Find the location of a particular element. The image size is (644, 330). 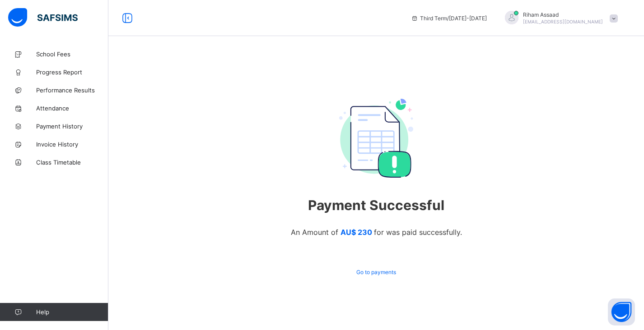

span: Payment Successful is located at coordinates (376, 205).